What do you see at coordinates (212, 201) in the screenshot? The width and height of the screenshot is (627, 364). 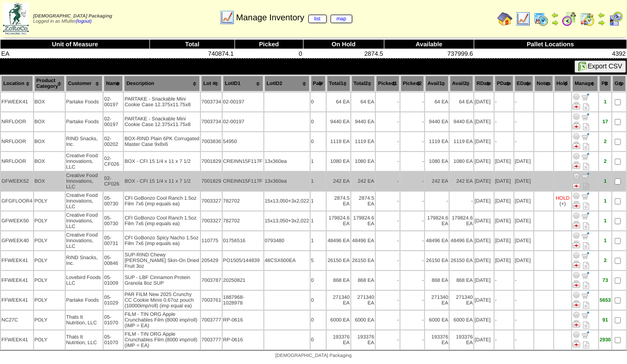 I see `td: 7003327` at bounding box center [212, 201].